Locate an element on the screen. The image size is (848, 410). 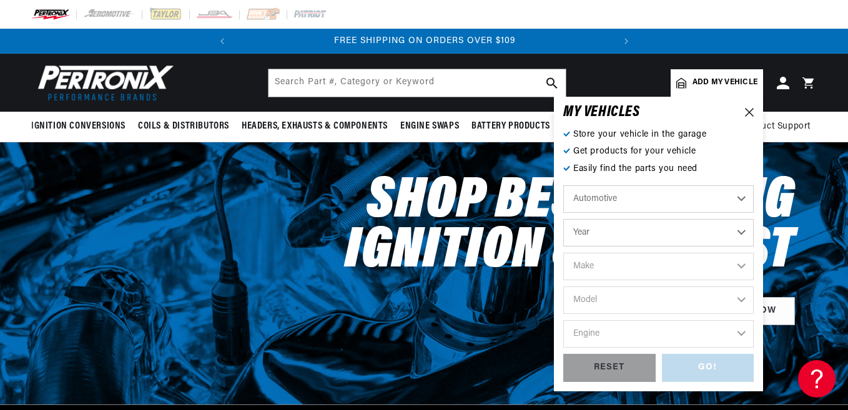
summary: Battery Products is located at coordinates (511, 126).